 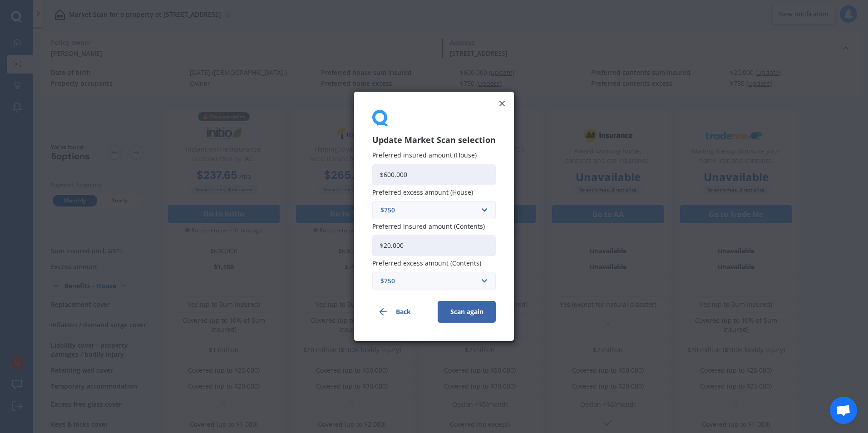 I want to click on button: Scan again, so click(x=467, y=312).